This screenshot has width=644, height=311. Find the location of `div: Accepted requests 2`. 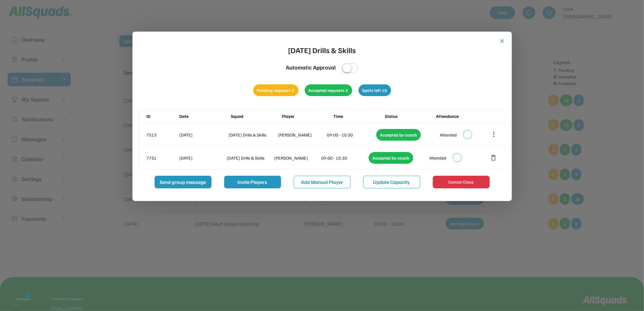

div: Accepted requests 2 is located at coordinates (328, 90).